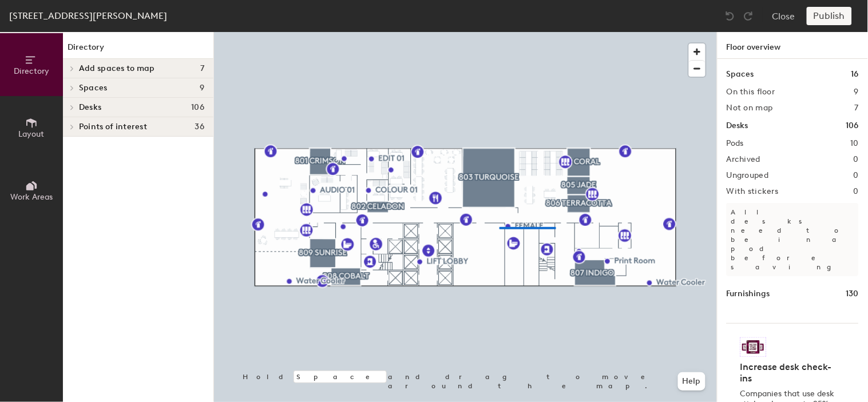  I want to click on span: Points of interest, so click(113, 127).